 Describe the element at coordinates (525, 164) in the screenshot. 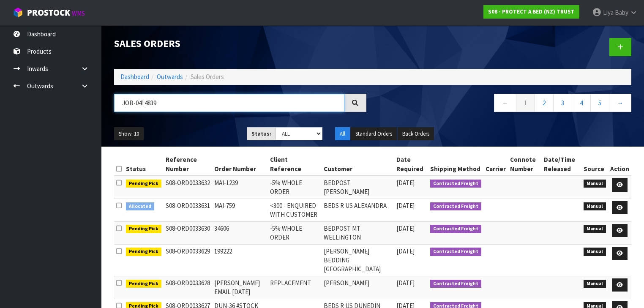

I see `th: Connote Number` at that location.